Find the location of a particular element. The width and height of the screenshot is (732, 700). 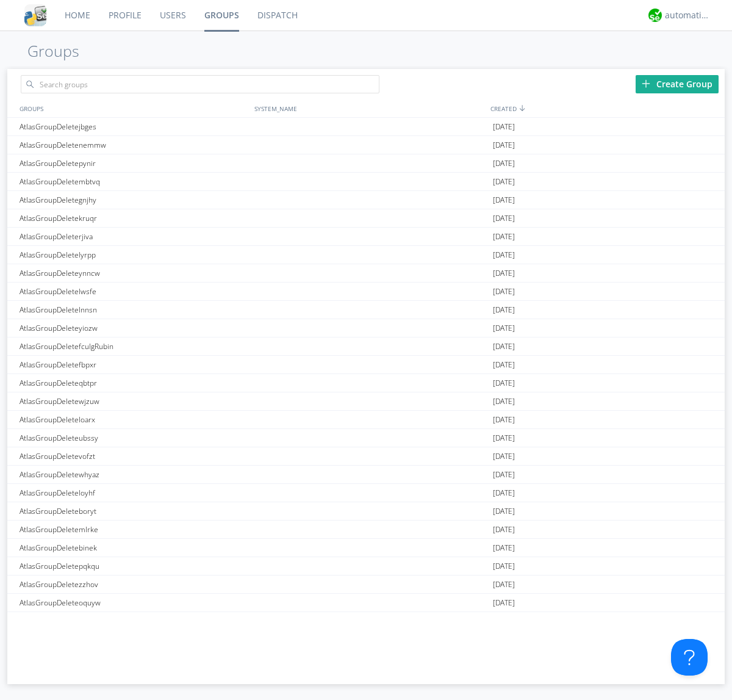

div: AtlasGroupDeletelwsfe is located at coordinates (134, 291).